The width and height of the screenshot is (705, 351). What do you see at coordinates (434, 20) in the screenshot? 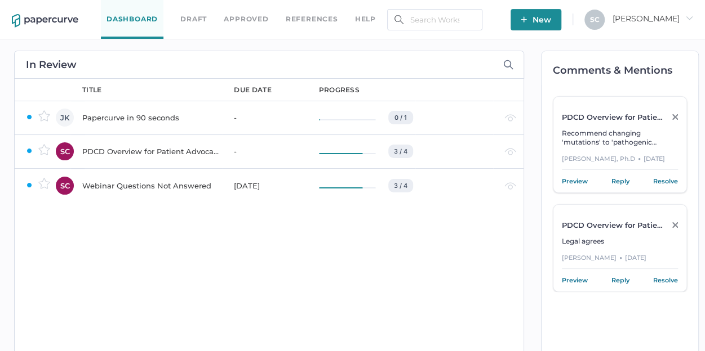
I see `input: Search Workspace` at bounding box center [434, 20].